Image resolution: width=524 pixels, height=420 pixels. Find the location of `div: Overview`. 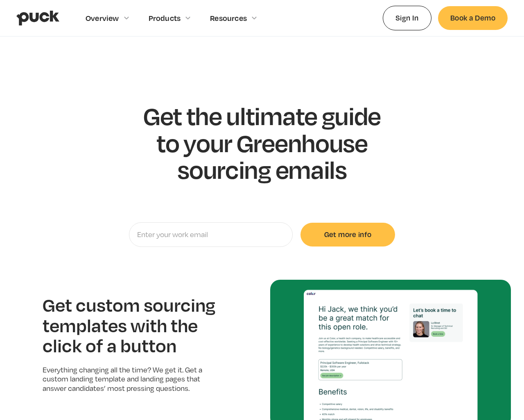

div: Overview is located at coordinates (102, 18).